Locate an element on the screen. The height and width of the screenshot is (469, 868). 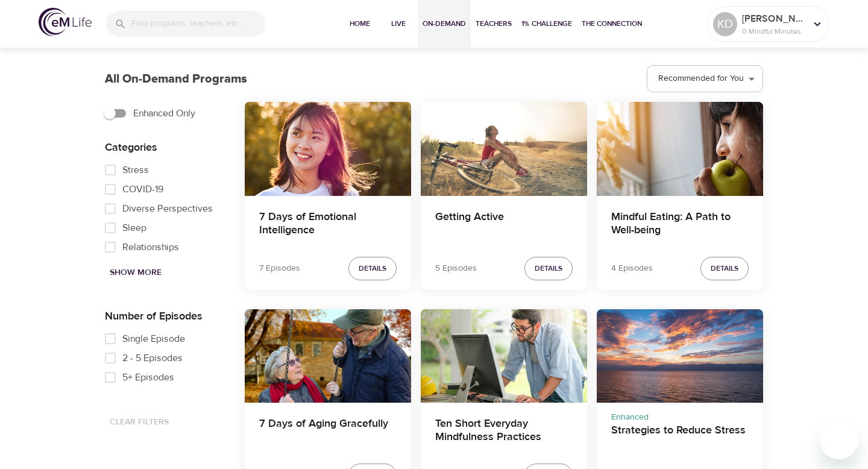
span: Teachers is located at coordinates (494, 24).